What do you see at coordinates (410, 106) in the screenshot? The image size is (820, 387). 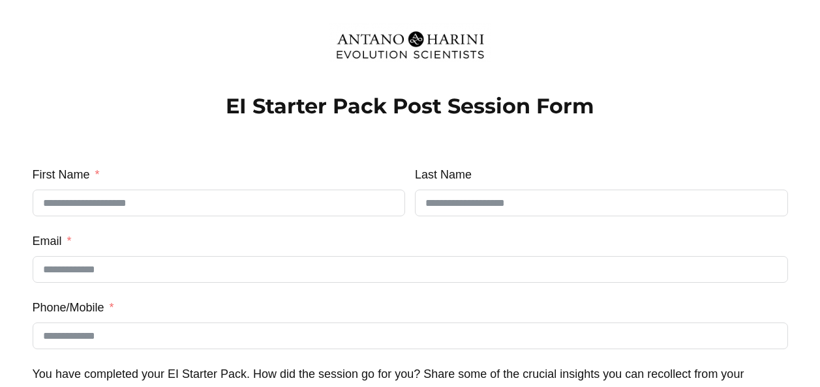 I see `strong: EI Starter Pack Post Session Form` at bounding box center [410, 106].